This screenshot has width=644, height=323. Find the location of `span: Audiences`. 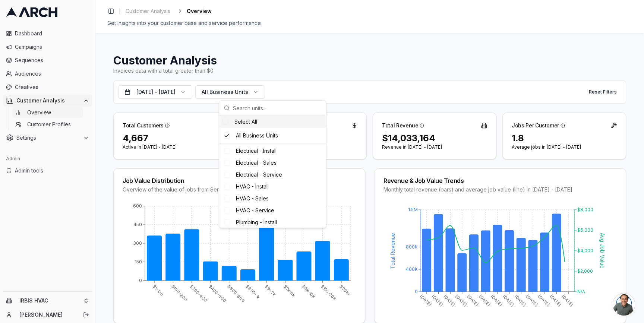

span: Audiences is located at coordinates (52, 74).